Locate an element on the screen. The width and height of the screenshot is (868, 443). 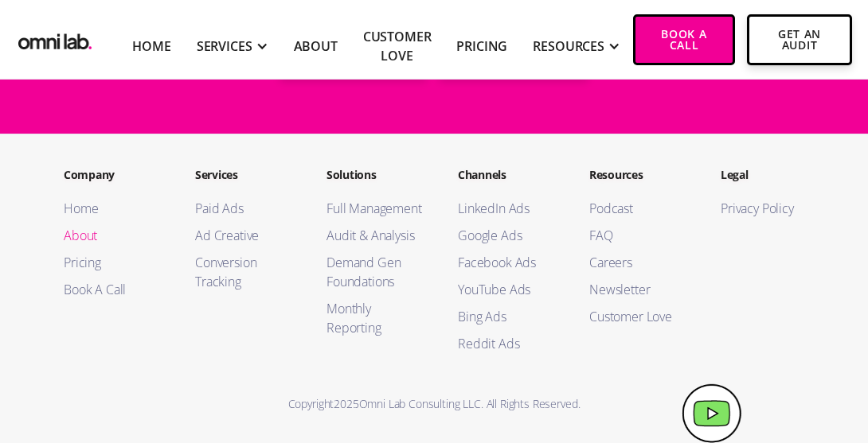
a: Full Management is located at coordinates (376, 208).